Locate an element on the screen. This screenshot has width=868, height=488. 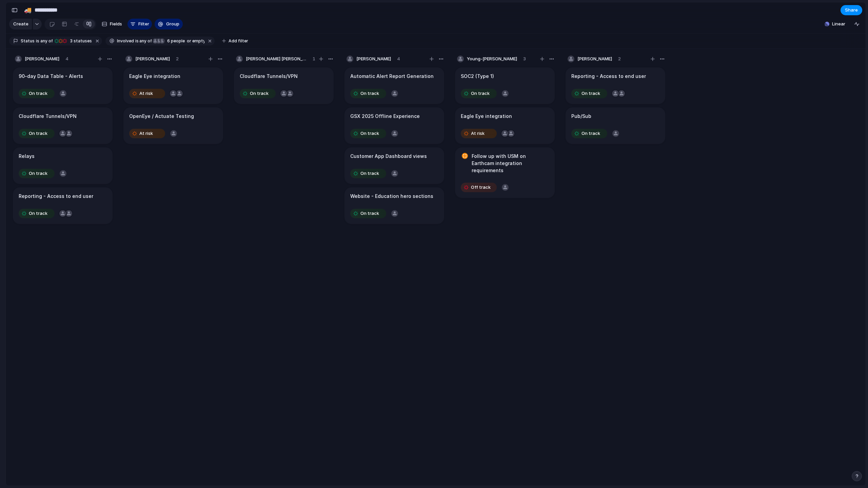
button: Off track is located at coordinates (479, 188).